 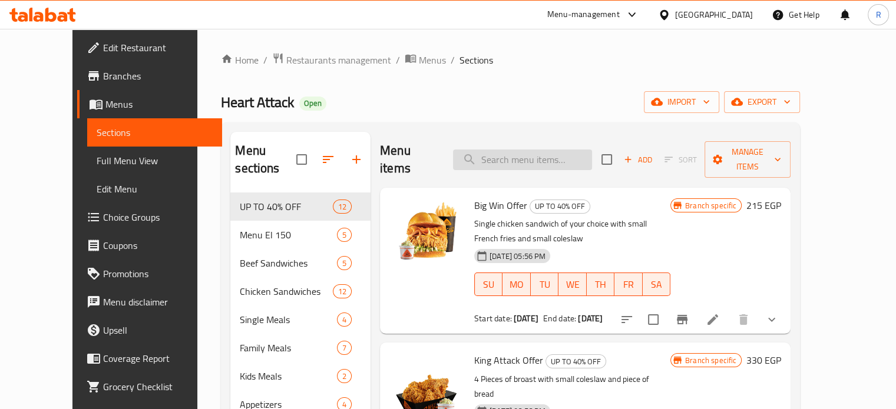 I want to click on div: Single Meals4, so click(x=300, y=320).